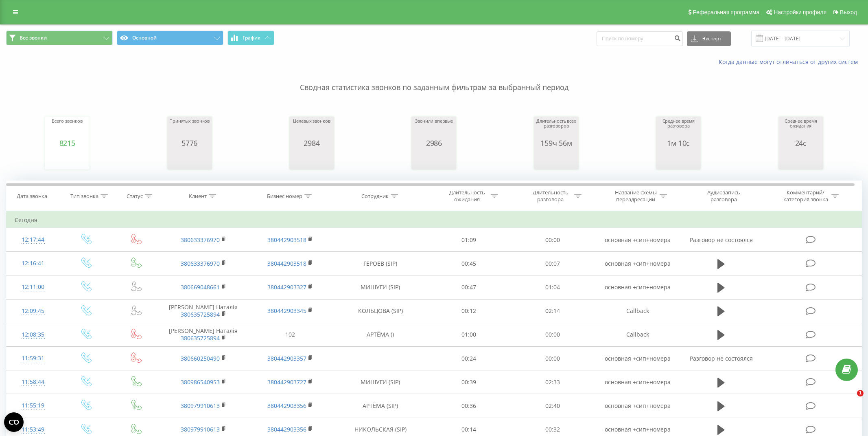  What do you see at coordinates (33, 382) in the screenshot?
I see `div: 11:58:44` at bounding box center [33, 382].